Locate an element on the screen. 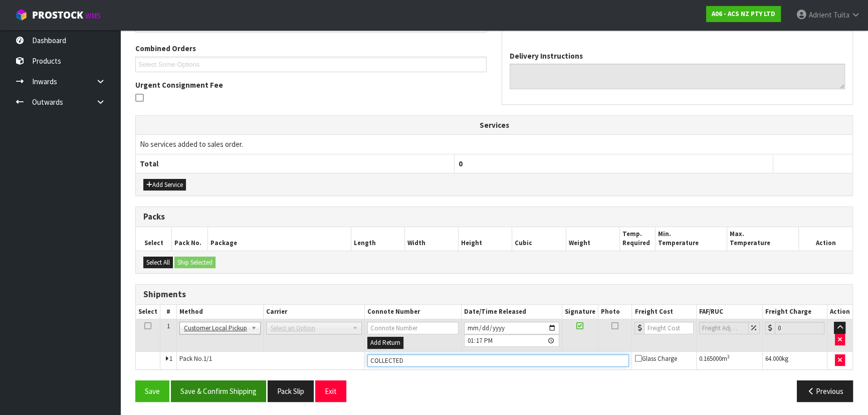 The width and height of the screenshot is (868, 415). button: Save & Confirm Shipping is located at coordinates (219, 391).